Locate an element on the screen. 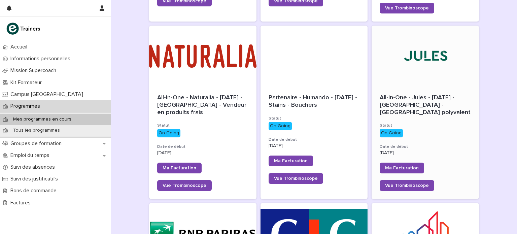 The image size is (517, 234). p: Mes programmes en cours is located at coordinates (42, 119).